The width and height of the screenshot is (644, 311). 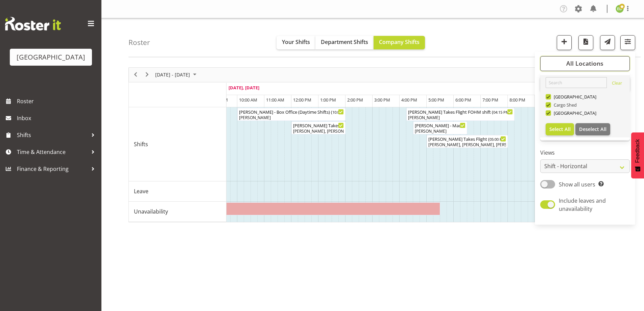 I want to click on span: 12:00 PM, so click(x=302, y=100).